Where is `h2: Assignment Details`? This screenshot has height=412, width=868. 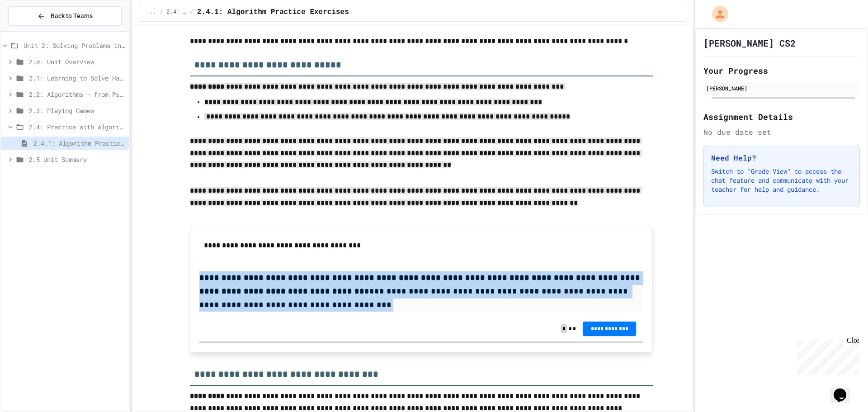
h2: Assignment Details is located at coordinates (782, 117).